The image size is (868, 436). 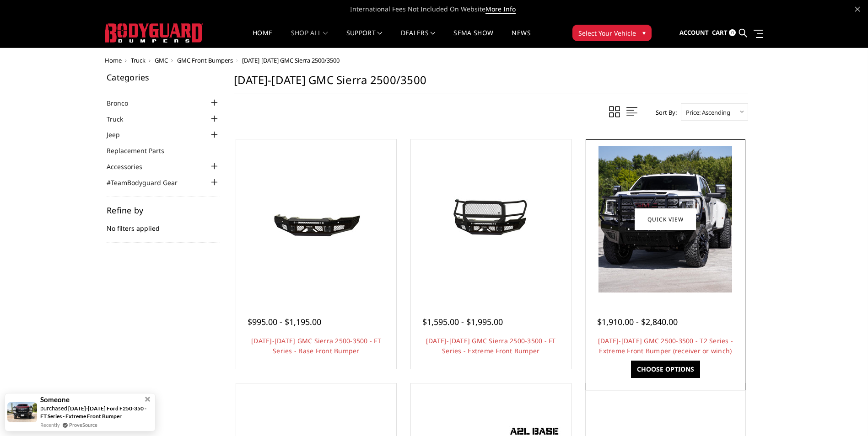 I want to click on a: Replacement Parts, so click(x=141, y=150).